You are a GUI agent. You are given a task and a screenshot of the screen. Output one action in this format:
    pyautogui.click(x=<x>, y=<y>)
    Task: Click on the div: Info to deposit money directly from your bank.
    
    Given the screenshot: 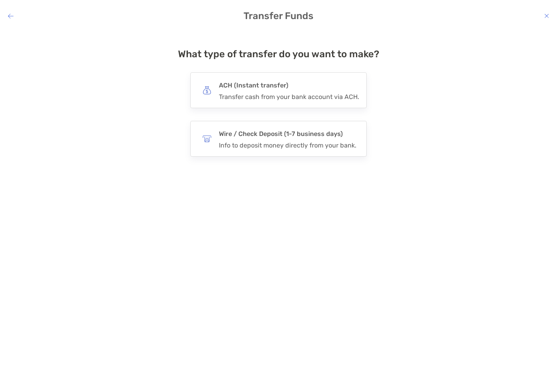 What is the action you would take?
    pyautogui.click(x=287, y=145)
    